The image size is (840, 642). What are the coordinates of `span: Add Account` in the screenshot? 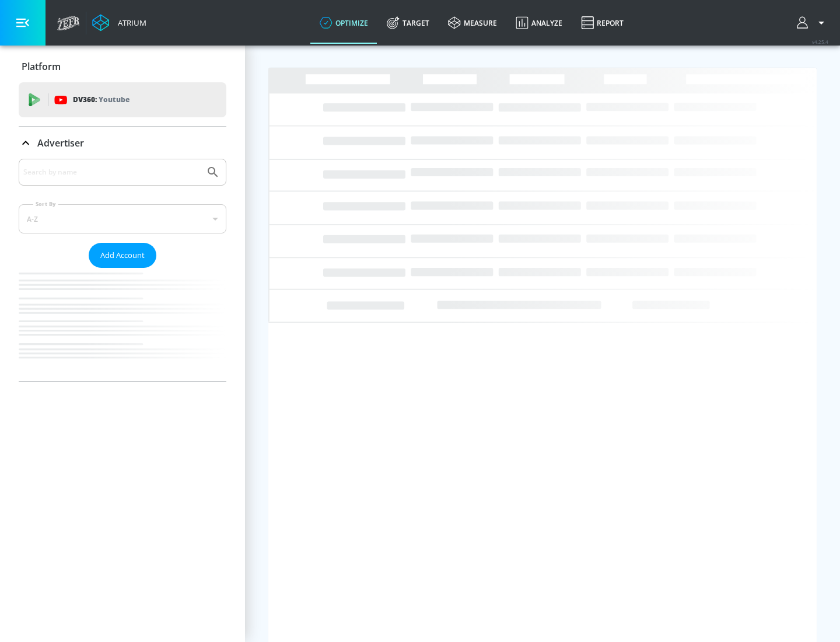 It's located at (123, 255).